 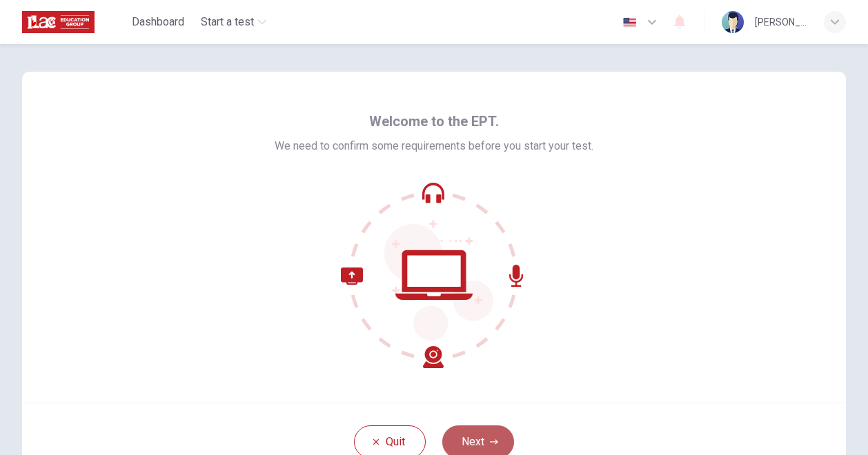 I want to click on img: en, so click(x=629, y=22).